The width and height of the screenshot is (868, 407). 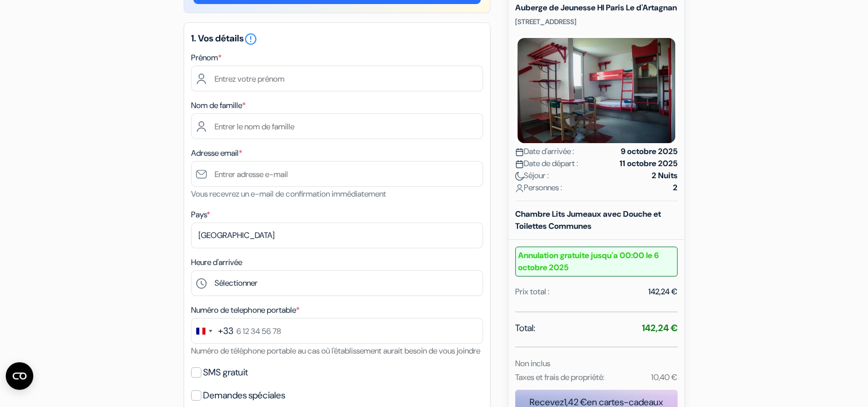 I want to click on span: Personnes :, so click(x=539, y=187).